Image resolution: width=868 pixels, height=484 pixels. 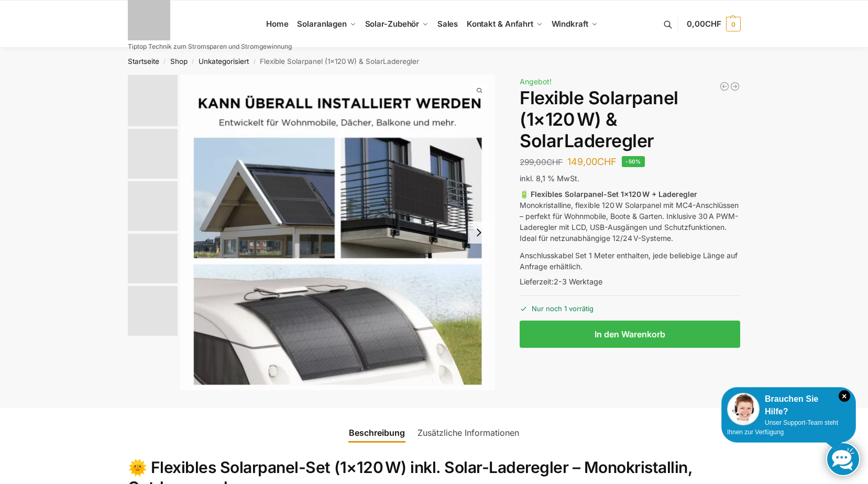 I want to click on a: Kontakt & Anfahrt, so click(x=504, y=24).